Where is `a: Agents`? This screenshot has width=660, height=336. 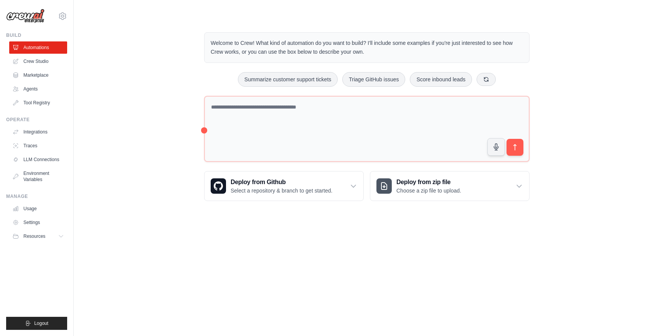
a: Agents is located at coordinates (38, 89).